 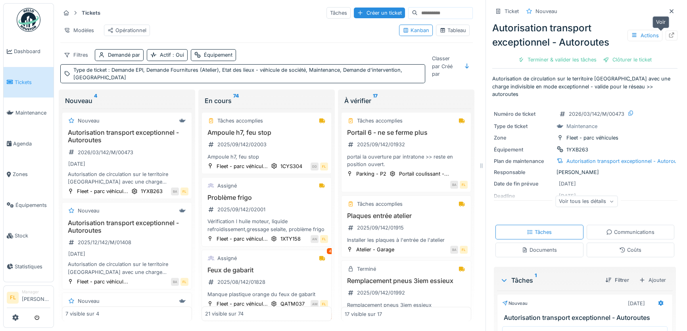 What do you see at coordinates (330, 251) in the screenshot?
I see `div: 4` at bounding box center [330, 251].